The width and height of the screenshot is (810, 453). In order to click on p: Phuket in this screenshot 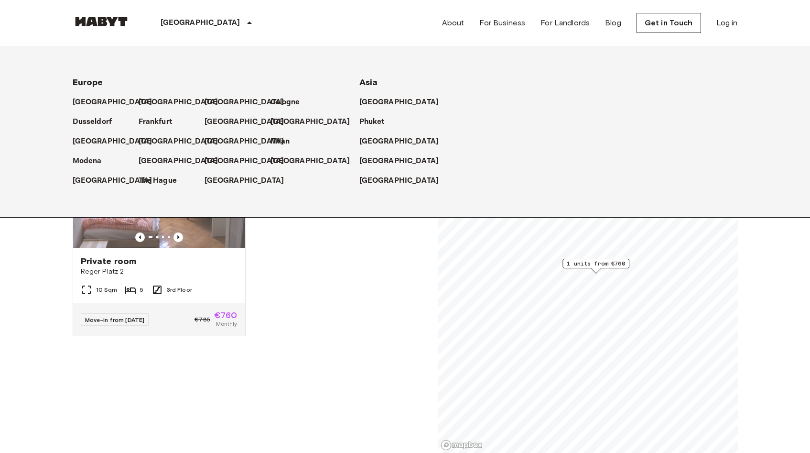, I will do `click(372, 122)`.